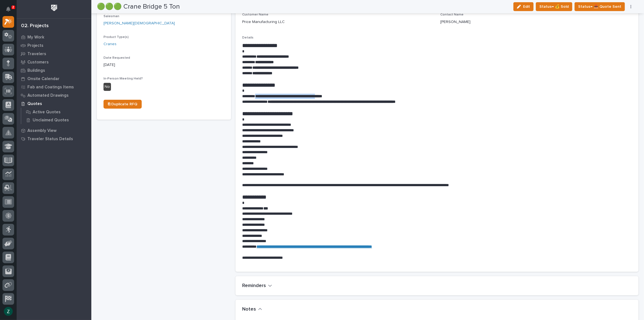 This screenshot has width=644, height=320. What do you see at coordinates (54, 79) in the screenshot?
I see `a: Onsite Calendar` at bounding box center [54, 79].